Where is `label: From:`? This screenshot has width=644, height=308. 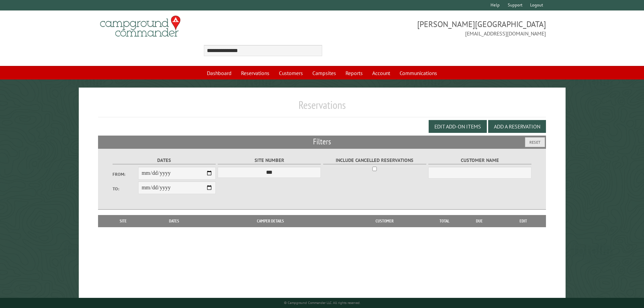 label: From: is located at coordinates (125, 174).